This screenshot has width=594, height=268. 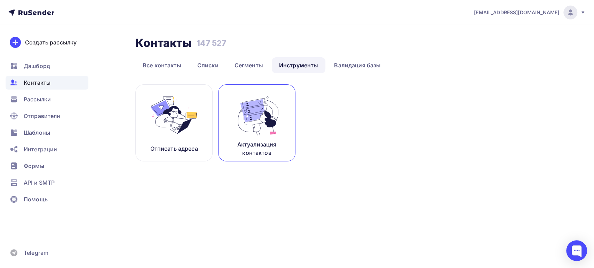 I want to click on span: Шаблоны, so click(x=37, y=133).